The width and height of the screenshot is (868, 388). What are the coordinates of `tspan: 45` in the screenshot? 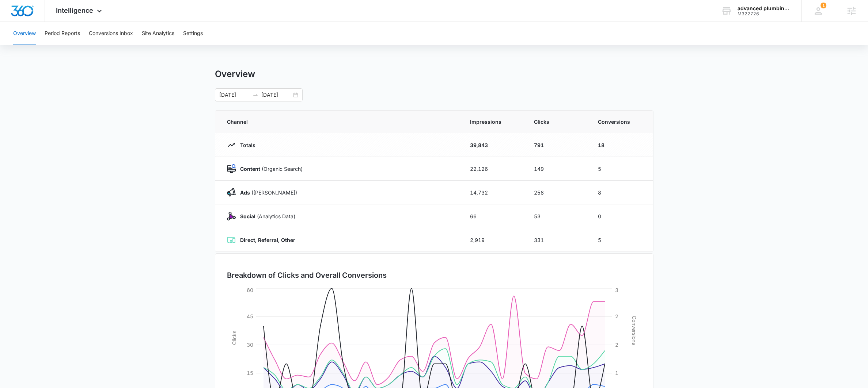 It's located at (250, 316).